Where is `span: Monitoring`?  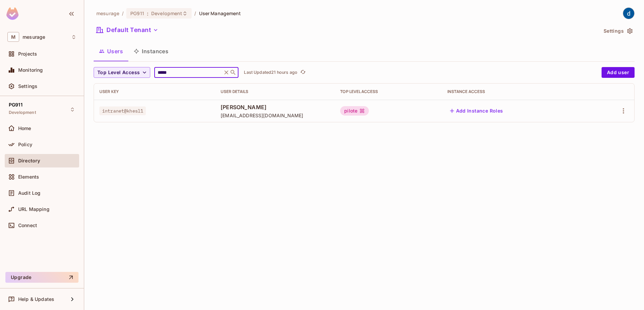 span: Monitoring is located at coordinates (31, 70).